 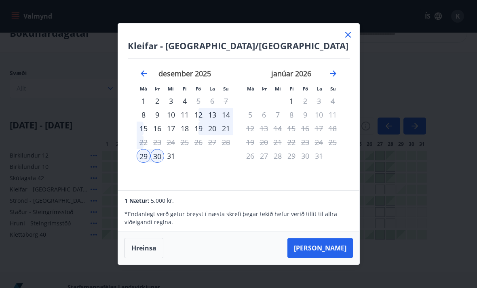 I want to click on td: Not available. sunnudagur, 11. janúar 2026, so click(x=332, y=115).